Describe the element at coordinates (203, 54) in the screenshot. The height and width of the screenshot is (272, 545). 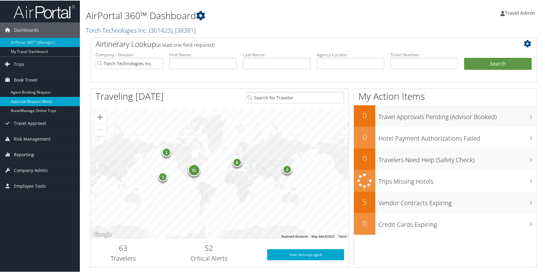
I see `label: First Name:` at that location.